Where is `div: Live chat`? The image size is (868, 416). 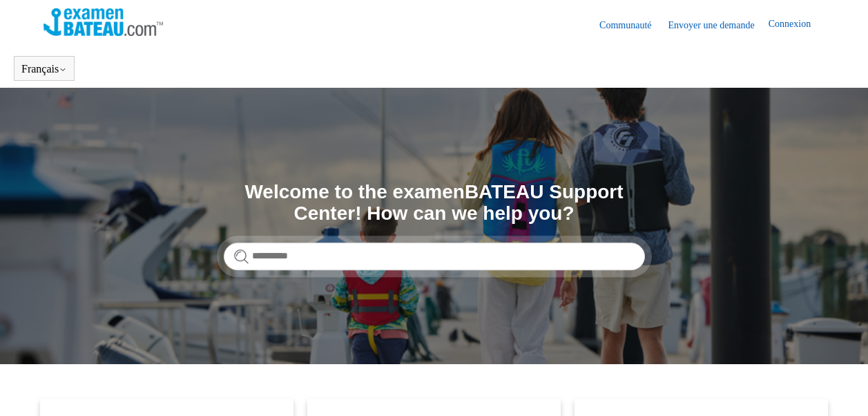 div: Live chat is located at coordinates (839, 387).